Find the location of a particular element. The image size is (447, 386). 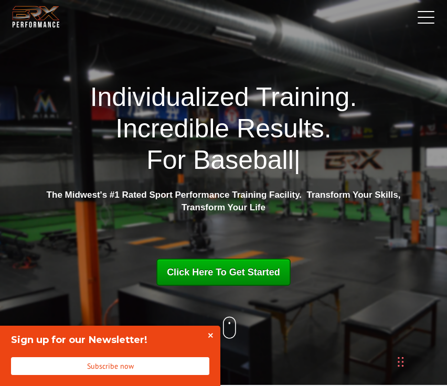

span: Click Here To Get Started is located at coordinates (223, 272).